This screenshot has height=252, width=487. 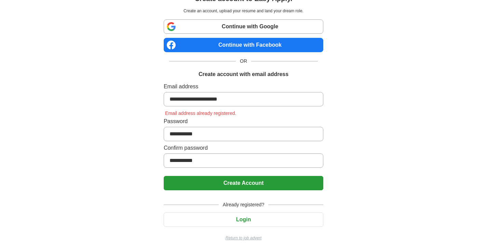 I want to click on span: Already registered?, so click(x=243, y=205).